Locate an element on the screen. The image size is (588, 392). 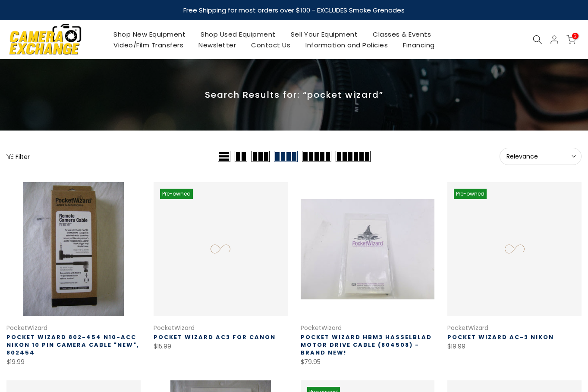
p: Search Results for: “pocket wizard” is located at coordinates (294, 94).